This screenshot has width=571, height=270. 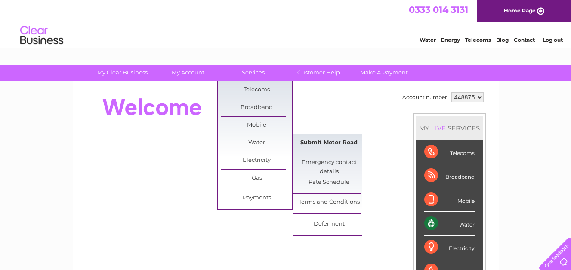 I want to click on a: Deferment, so click(x=329, y=224).